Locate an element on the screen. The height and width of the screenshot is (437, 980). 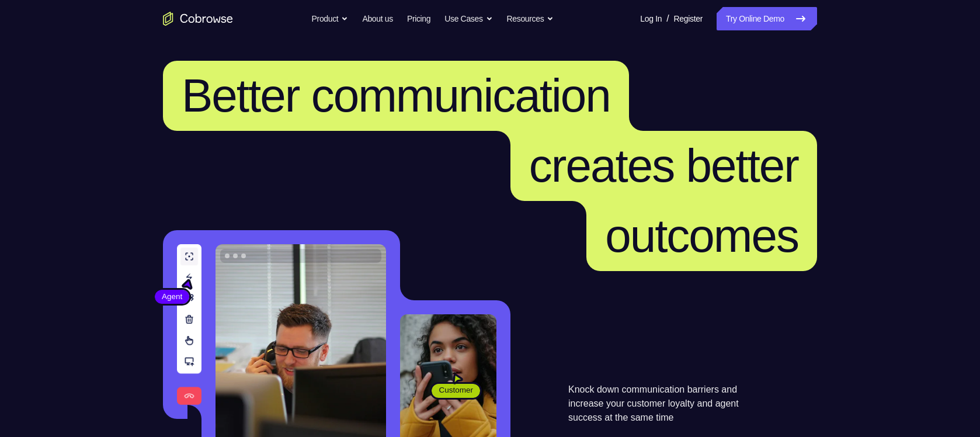
p: Knock down communication barriers and increase your customer loyalty and agent success at the sam... is located at coordinates (663, 404).